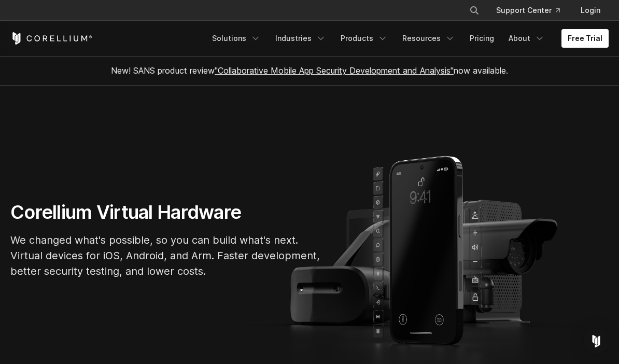 This screenshot has height=364, width=619. What do you see at coordinates (301, 39) in the screenshot?
I see `a: Industries` at bounding box center [301, 39].